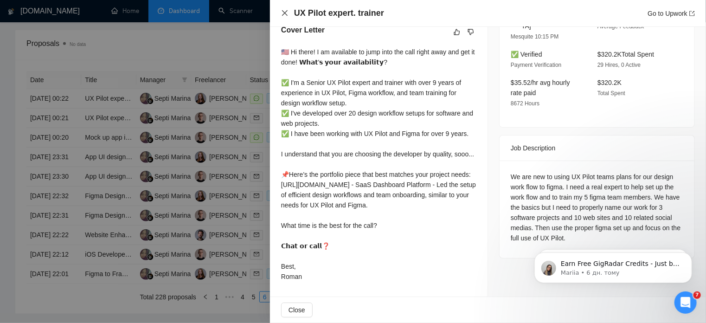 Image resolution: width=706 pixels, height=323 pixels. Describe the element at coordinates (692, 13) in the screenshot. I see `span: export` at that location.